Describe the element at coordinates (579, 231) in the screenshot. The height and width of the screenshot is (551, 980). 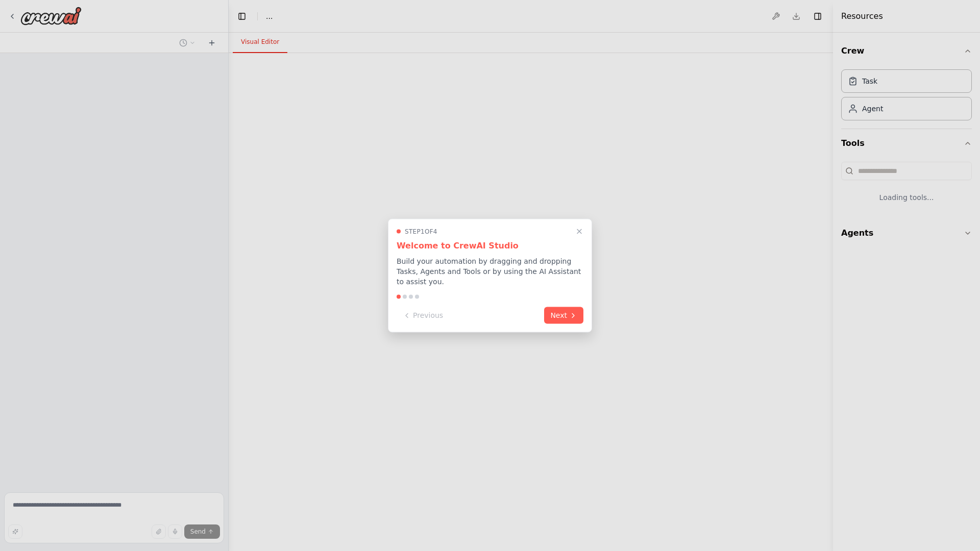
I see `button: Close walkthrough` at that location.